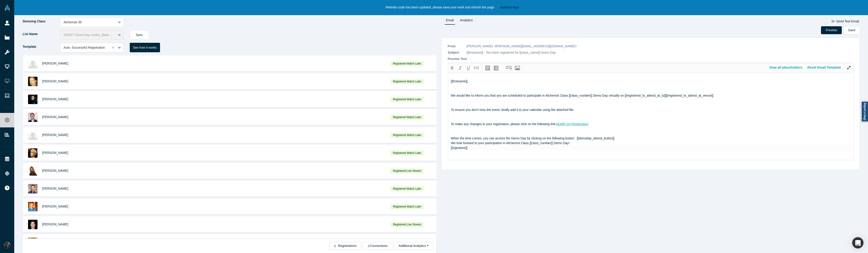  I want to click on img: Ben Bloch's Profile Image, so click(33, 117).